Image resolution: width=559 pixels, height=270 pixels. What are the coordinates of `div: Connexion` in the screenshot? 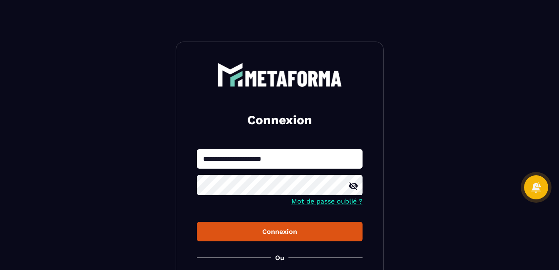 It's located at (280, 232).